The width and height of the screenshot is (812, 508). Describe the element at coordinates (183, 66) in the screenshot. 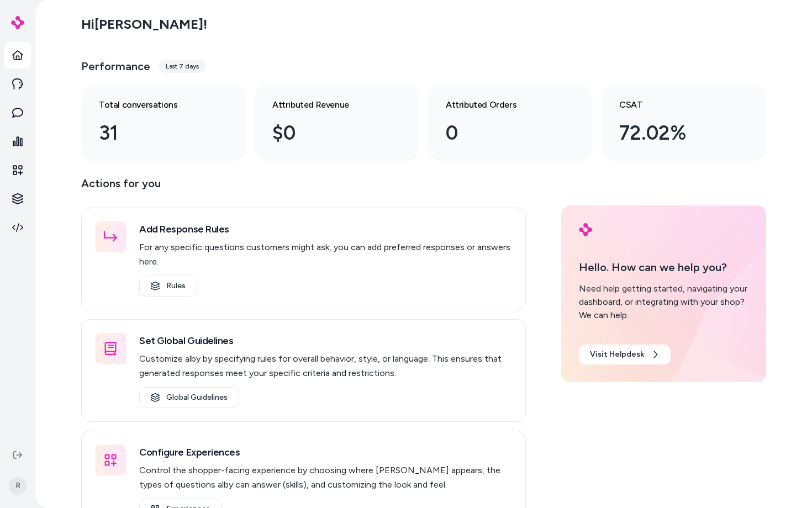

I see `div: Last 7 days` at that location.